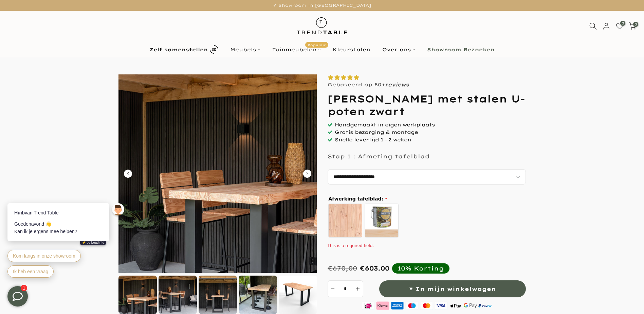  Describe the element at coordinates (298, 295) in the screenshot. I see `img: Rechthoekige douglas houten bartafel - stalen U-poten zwart` at that location.